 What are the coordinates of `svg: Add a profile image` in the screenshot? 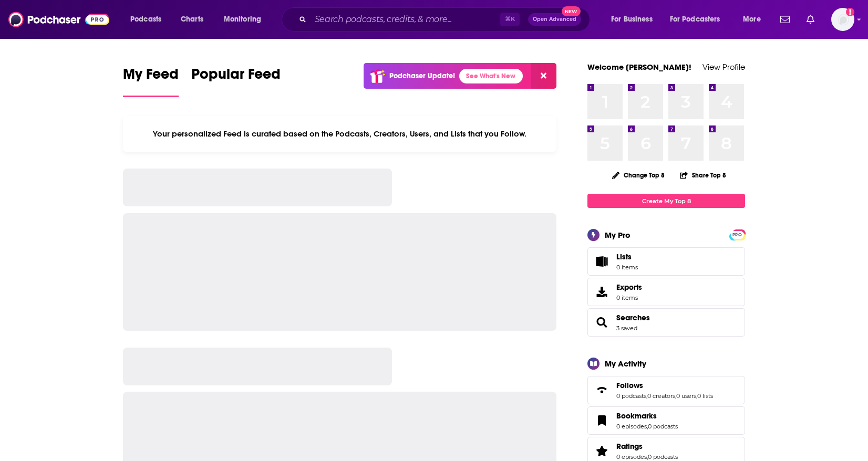 It's located at (850, 12).